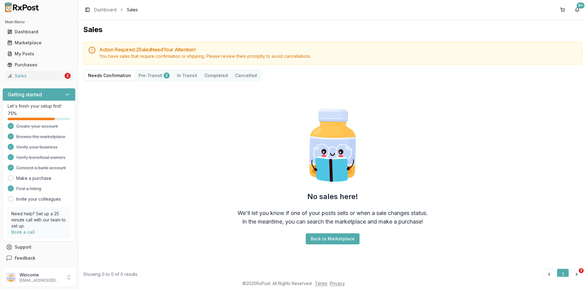 This screenshot has width=587, height=289. What do you see at coordinates (154, 76) in the screenshot?
I see `button: Pre-Transit` at bounding box center [154, 76].